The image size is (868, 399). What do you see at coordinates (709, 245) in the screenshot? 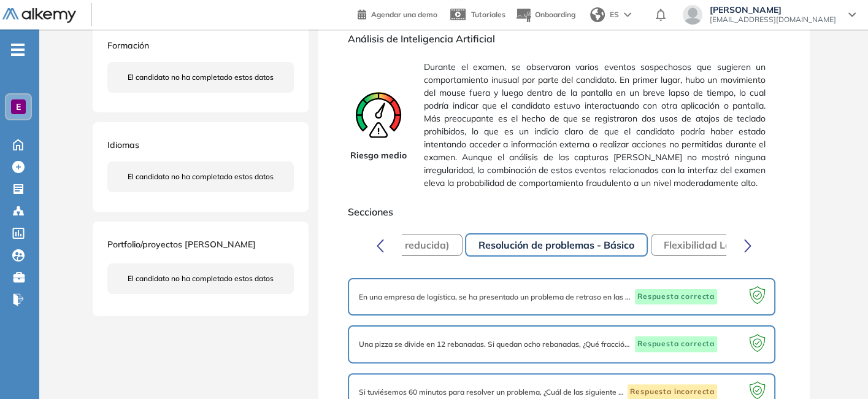
I see `button: Flexibilidad Laboral` at bounding box center [709, 245].